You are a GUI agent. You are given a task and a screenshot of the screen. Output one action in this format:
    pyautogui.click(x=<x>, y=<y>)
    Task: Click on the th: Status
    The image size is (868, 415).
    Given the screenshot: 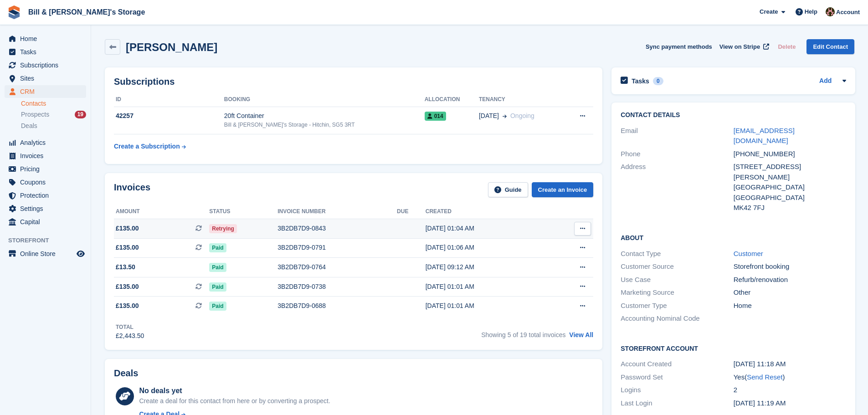 What is the action you would take?
    pyautogui.click(x=243, y=212)
    